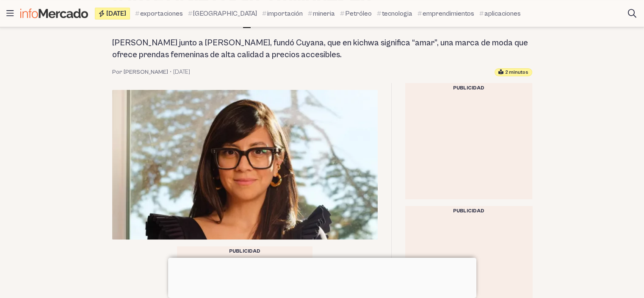  What do you see at coordinates (446, 14) in the screenshot?
I see `a: emprendimientos` at bounding box center [446, 14].